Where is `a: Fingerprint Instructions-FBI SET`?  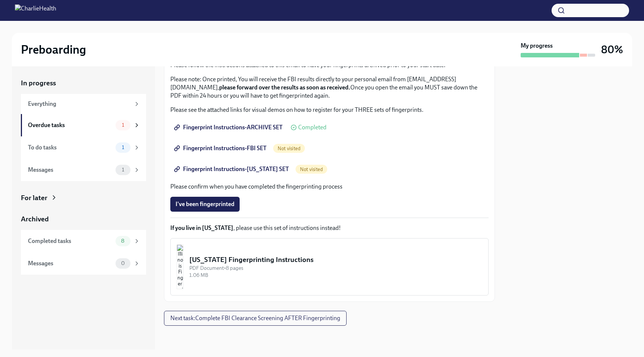
a: Fingerprint Instructions-FBI SET is located at coordinates (221, 148).